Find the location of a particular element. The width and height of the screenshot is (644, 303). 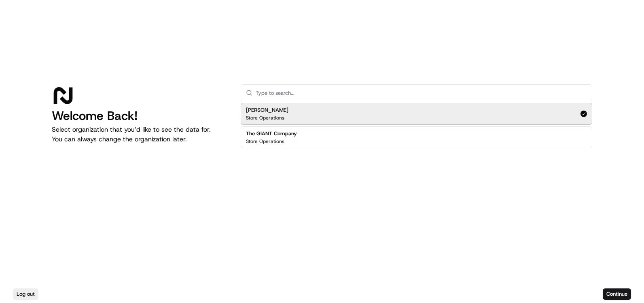

h1: Welcome Back! is located at coordinates (140, 116).